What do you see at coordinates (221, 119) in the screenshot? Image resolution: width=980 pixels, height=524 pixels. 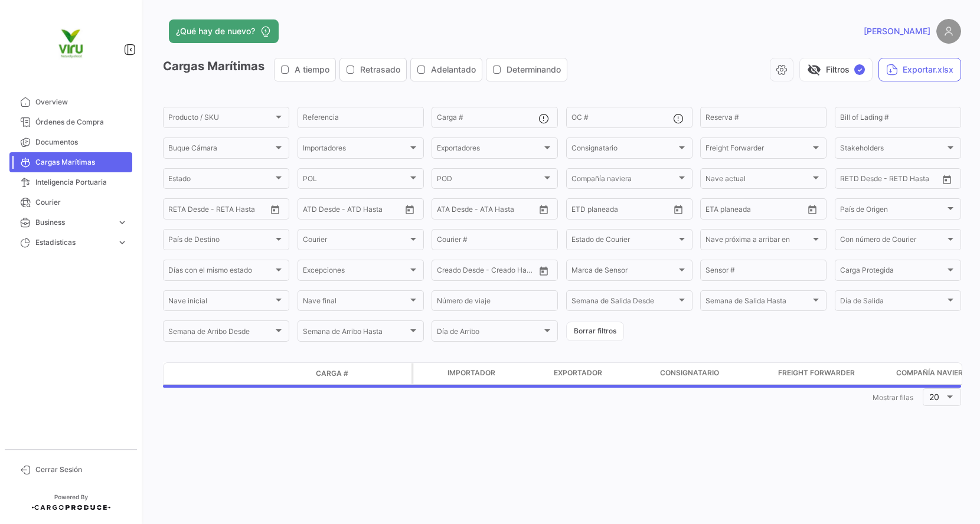 I see `span: Producto / SKU` at bounding box center [221, 119].